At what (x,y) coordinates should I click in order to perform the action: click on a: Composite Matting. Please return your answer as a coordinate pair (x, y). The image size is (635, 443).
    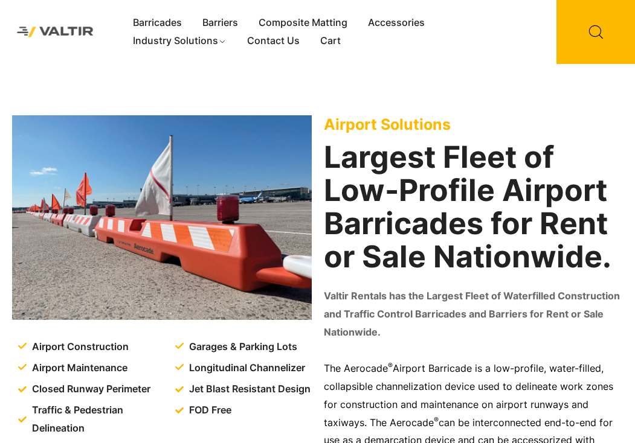
    Looking at the image, I should click on (303, 23).